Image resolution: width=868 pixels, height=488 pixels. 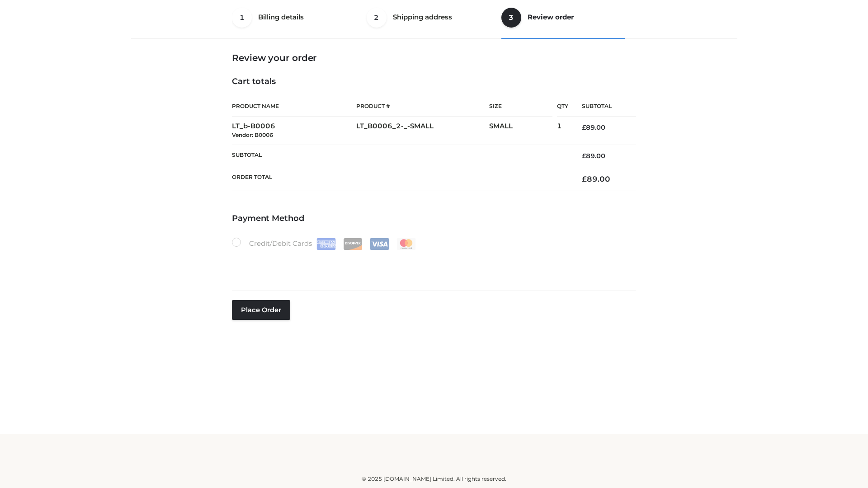 What do you see at coordinates (521, 106) in the screenshot?
I see `th: Size` at bounding box center [521, 106].